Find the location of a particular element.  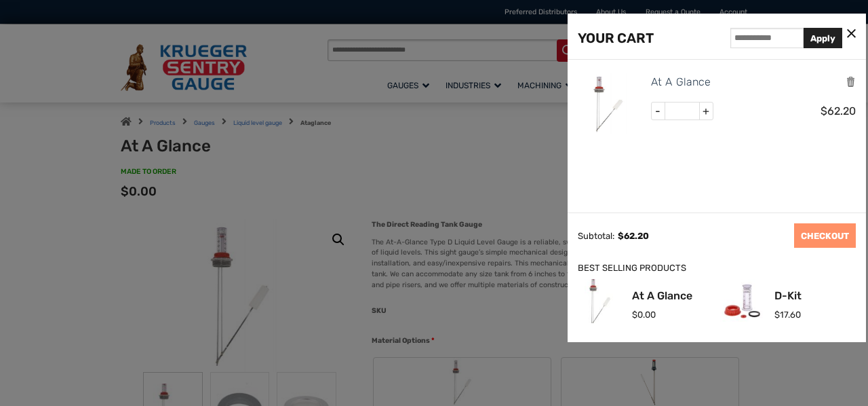

a: D-Kit is located at coordinates (788, 296).